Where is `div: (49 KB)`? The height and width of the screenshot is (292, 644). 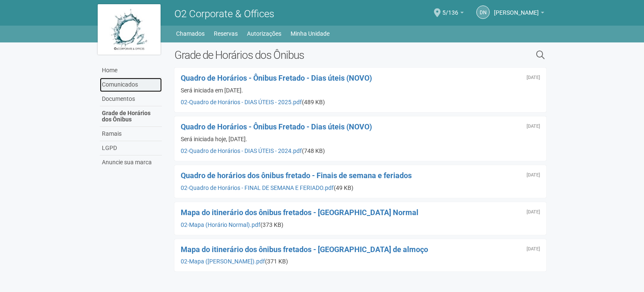 div: (49 KB) is located at coordinates (360, 188).